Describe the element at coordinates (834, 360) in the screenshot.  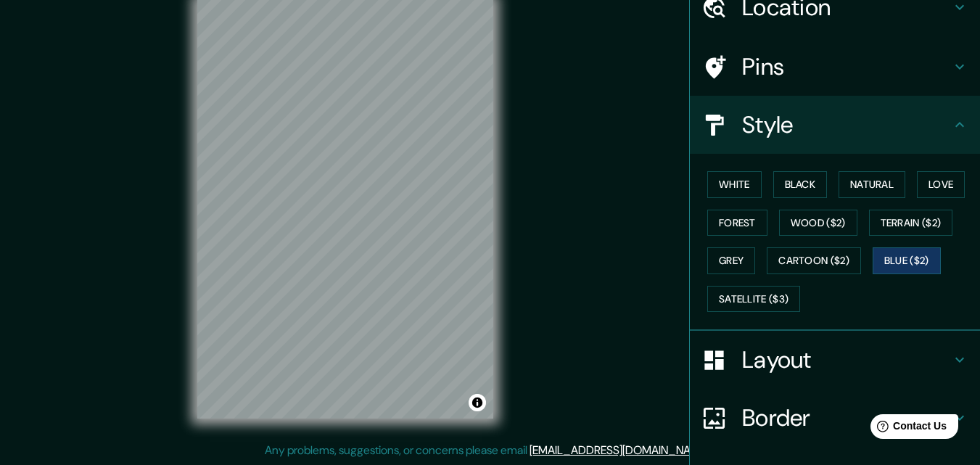
I see `div: Layout` at that location.